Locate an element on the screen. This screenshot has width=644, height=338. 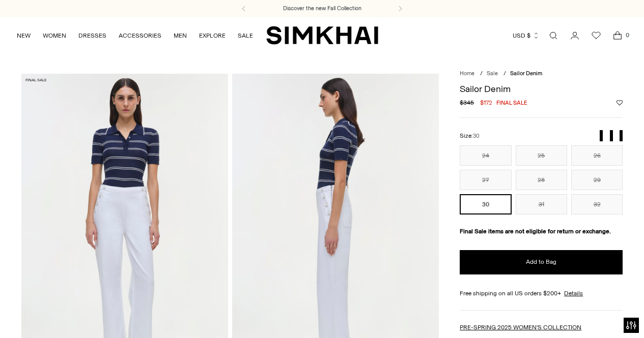
a: NEW is located at coordinates (23, 36).